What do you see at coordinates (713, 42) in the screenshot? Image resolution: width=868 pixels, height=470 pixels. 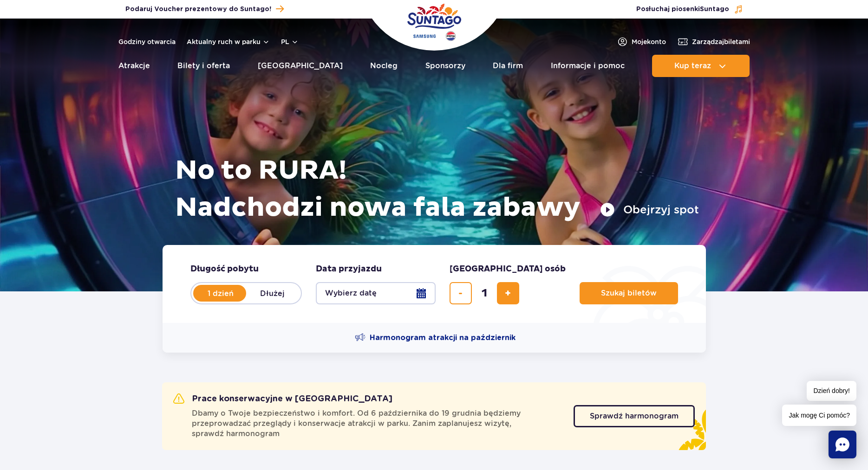 I see `a: Zarządzajbiletami` at bounding box center [713, 42].